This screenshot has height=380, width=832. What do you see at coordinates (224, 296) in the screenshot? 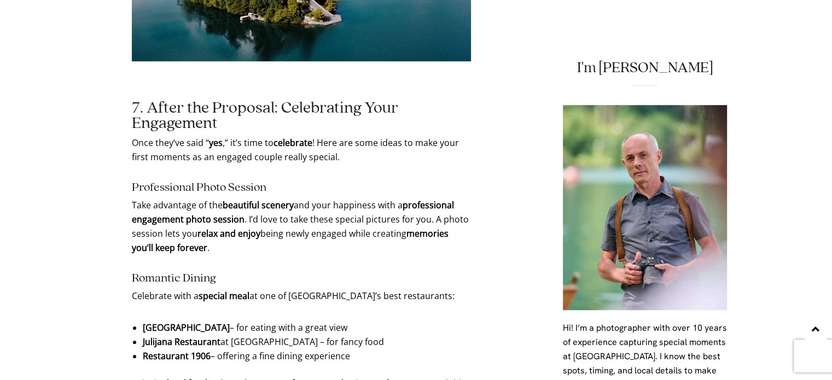
I see `strong: special meal` at bounding box center [224, 296].